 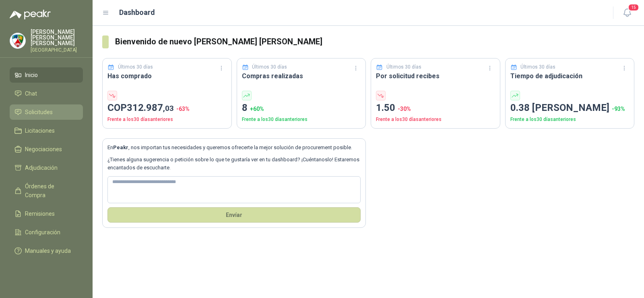 I want to click on a: Adjudicación, so click(x=46, y=168).